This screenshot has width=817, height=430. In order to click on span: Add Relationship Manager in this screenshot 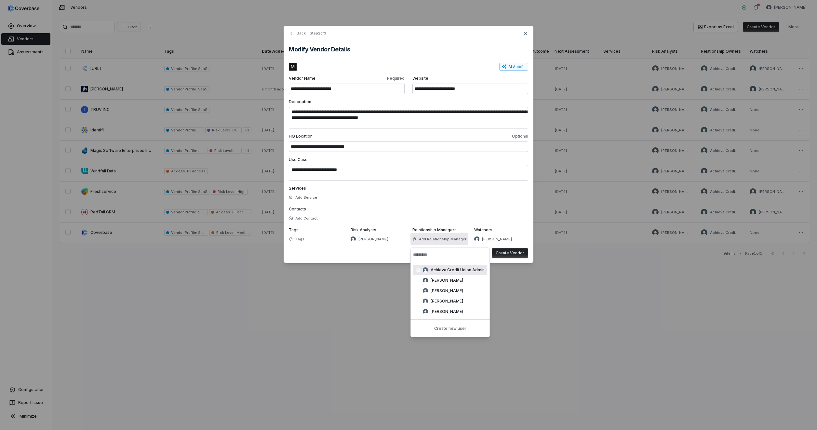, I will do `click(443, 239)`.